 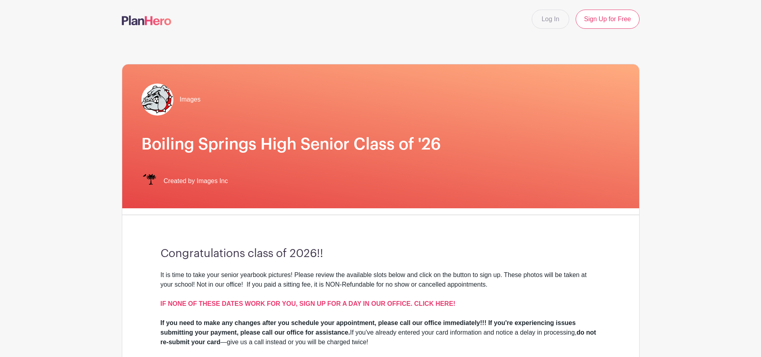 I want to click on a: Log In, so click(x=551, y=19).